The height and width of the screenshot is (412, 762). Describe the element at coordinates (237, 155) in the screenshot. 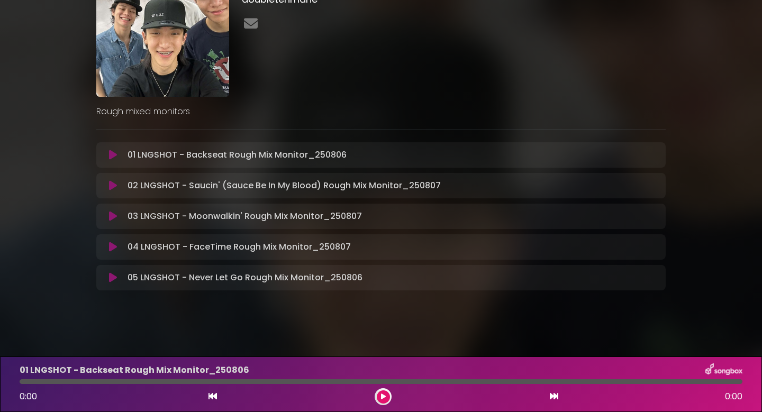

I see `p: 01 LNGSHOT - Backseat Rough Mix Monitor_250806` at that location.